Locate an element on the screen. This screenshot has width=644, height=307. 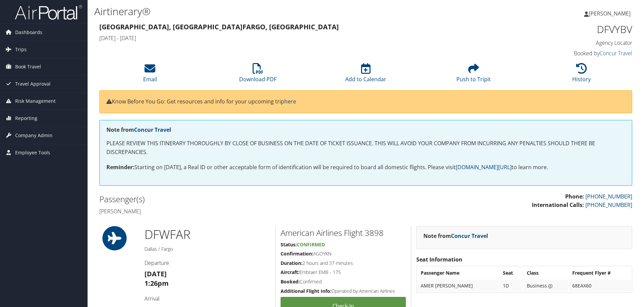
h5: Operated by American Airlines is located at coordinates (343, 291).